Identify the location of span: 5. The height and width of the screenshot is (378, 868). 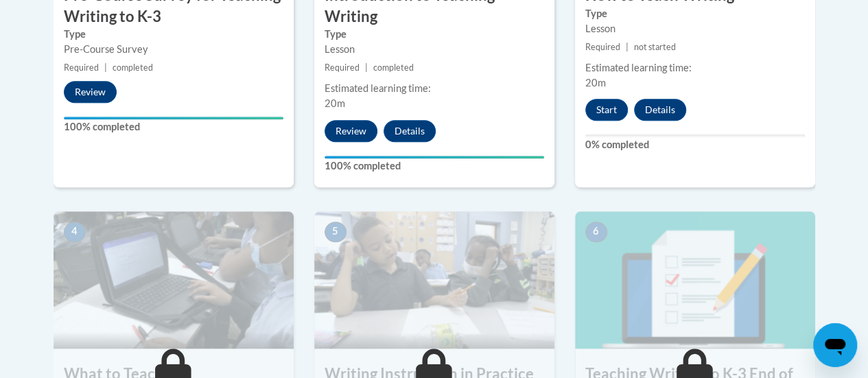
(335, 232).